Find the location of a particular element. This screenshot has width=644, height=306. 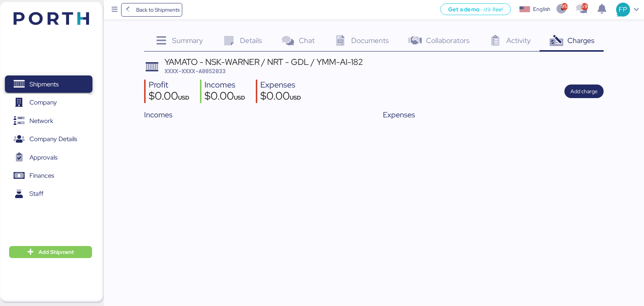

span: Back to Shipments is located at coordinates (158, 10).